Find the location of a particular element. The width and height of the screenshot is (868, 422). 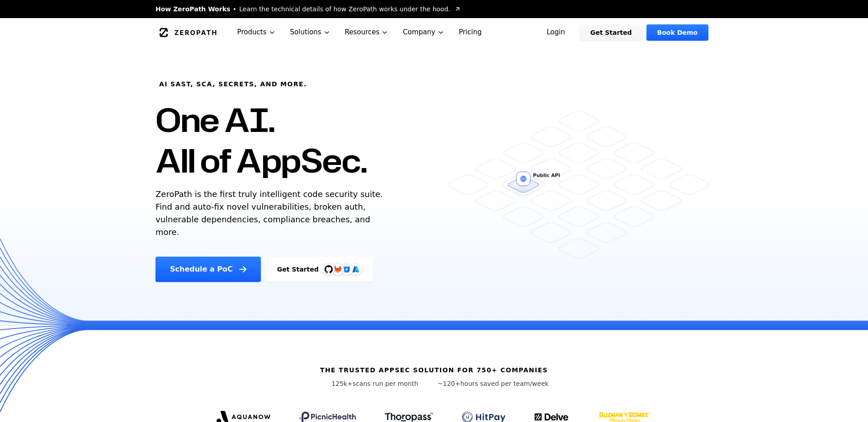

p: ZeroPath is the first truly intelligent code security suite. Find and auto-fix novel vulnerabilit... is located at coordinates (271, 213).